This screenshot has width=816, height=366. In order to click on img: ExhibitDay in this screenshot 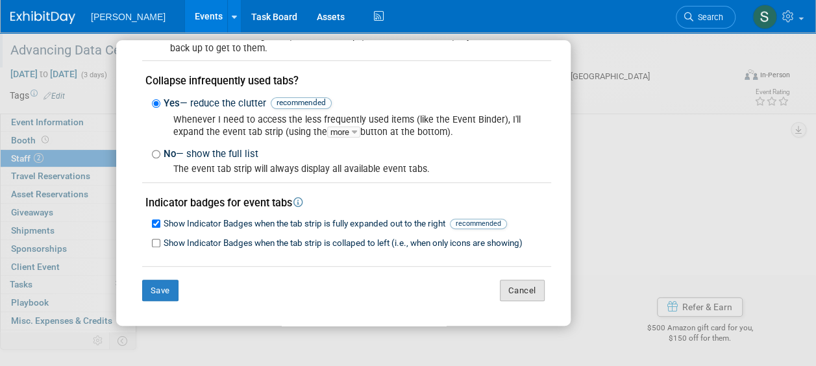, I will do `click(43, 18)`.